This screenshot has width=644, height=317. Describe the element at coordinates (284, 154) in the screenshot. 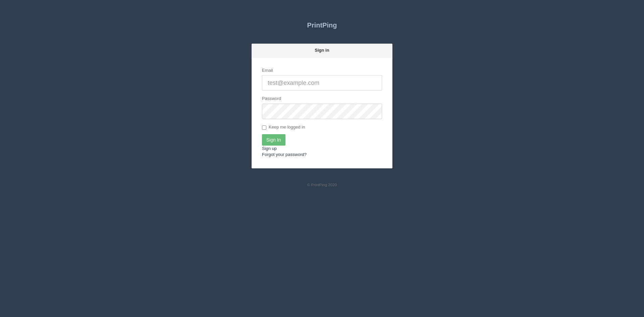

I see `a: Forgot your password?` at that location.